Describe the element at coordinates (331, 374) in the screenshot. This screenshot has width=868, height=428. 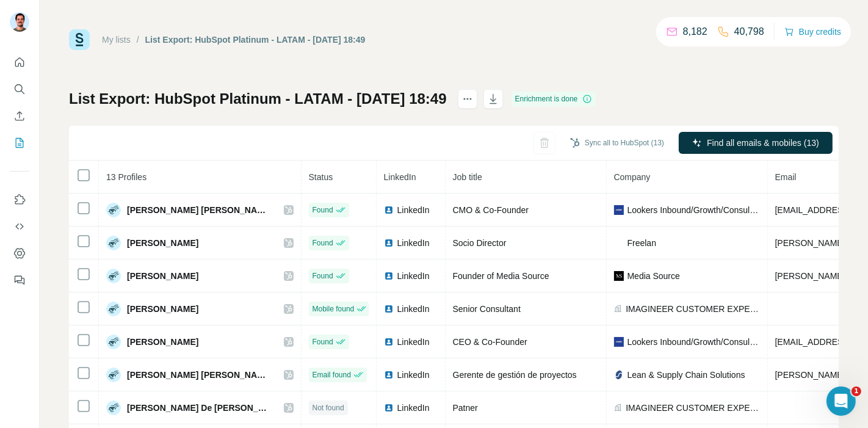
I see `span: Email found` at that location.